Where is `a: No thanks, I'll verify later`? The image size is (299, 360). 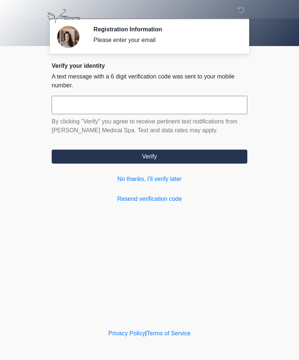
a: No thanks, I'll verify later is located at coordinates (149, 179).